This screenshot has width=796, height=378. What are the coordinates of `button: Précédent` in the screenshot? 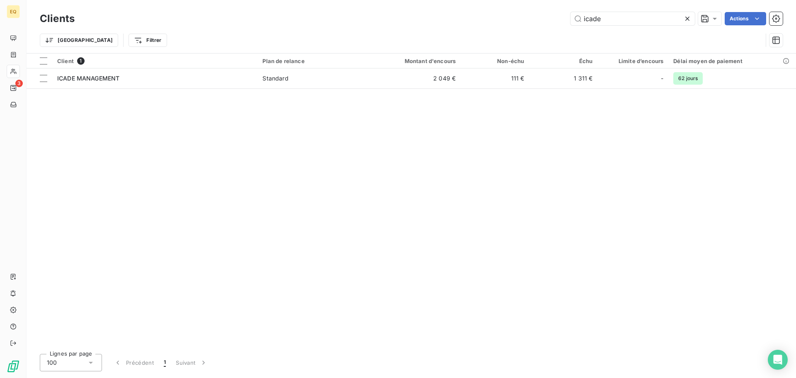 It's located at (133, 362).